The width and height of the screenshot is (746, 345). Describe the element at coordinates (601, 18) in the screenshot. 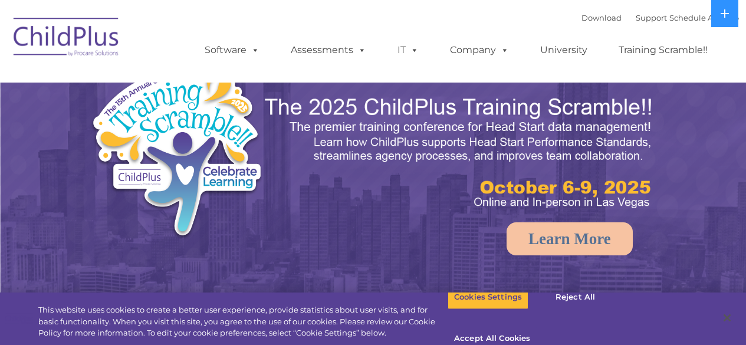

I see `a: Download` at that location.